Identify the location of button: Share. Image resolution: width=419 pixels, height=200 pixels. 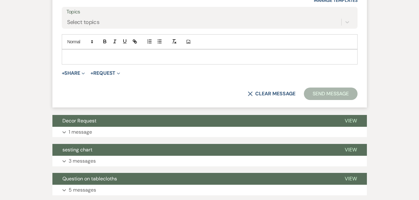
(73, 73).